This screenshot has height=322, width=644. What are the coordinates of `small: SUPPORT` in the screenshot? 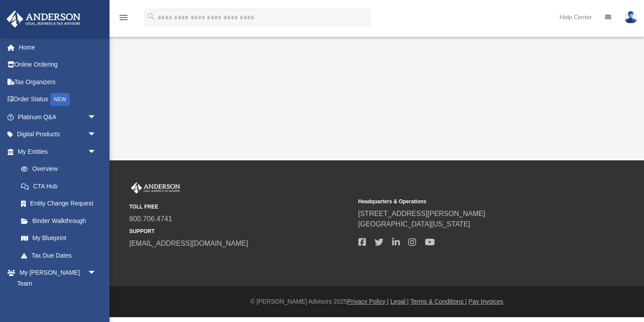 It's located at (241, 231).